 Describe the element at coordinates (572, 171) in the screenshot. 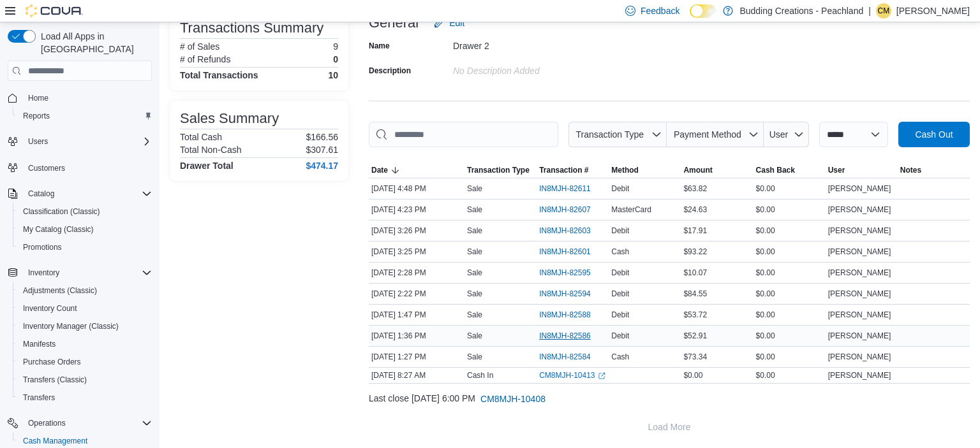

I see `button: Transaction #` at that location.